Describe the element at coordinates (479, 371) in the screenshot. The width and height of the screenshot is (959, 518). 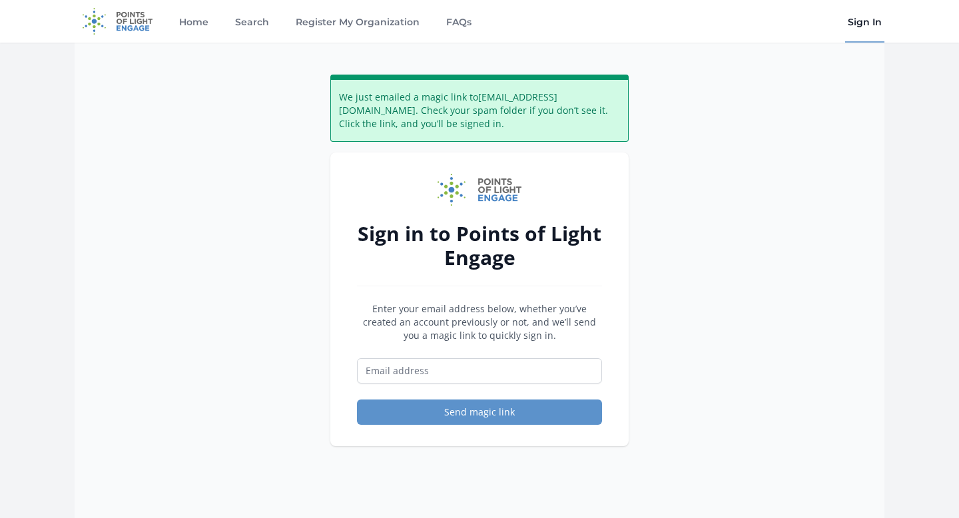
I see `input: Email address` at that location.